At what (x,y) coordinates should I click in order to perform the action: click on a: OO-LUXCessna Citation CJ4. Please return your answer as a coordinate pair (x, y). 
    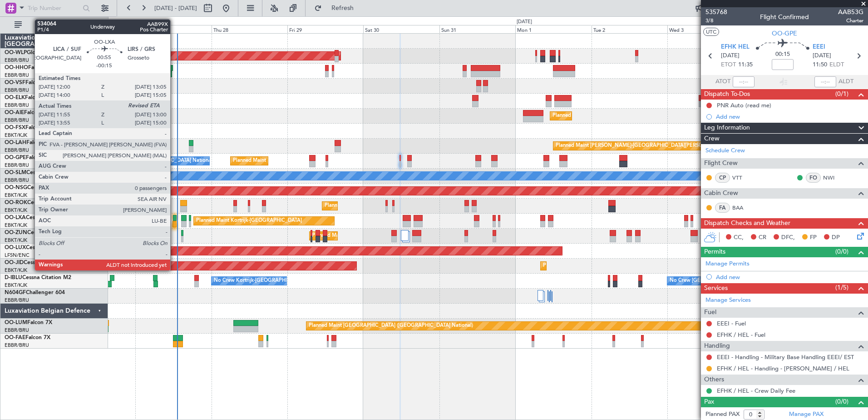
    Looking at the image, I should click on (40, 247).